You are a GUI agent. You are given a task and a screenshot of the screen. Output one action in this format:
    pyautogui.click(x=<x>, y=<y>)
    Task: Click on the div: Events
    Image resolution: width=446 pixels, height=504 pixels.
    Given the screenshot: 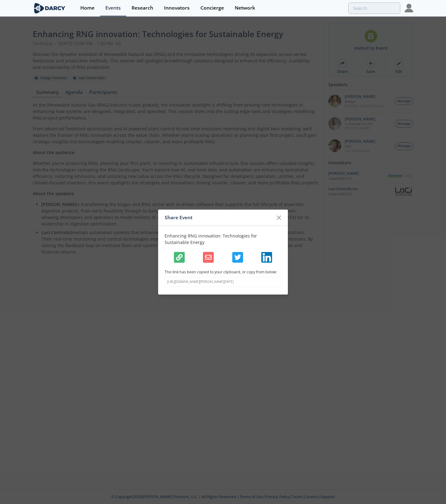 What is the action you would take?
    pyautogui.click(x=113, y=8)
    